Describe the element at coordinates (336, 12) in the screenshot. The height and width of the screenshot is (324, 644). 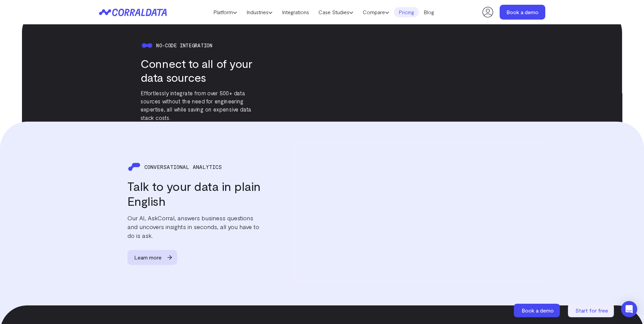
I see `a: Case Studies` at that location.